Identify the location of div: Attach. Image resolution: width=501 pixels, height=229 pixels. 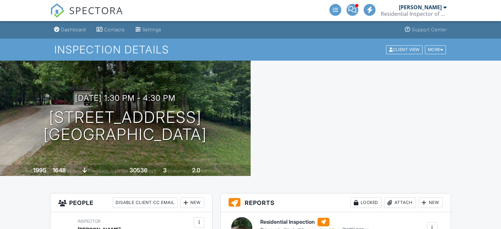
(400, 203).